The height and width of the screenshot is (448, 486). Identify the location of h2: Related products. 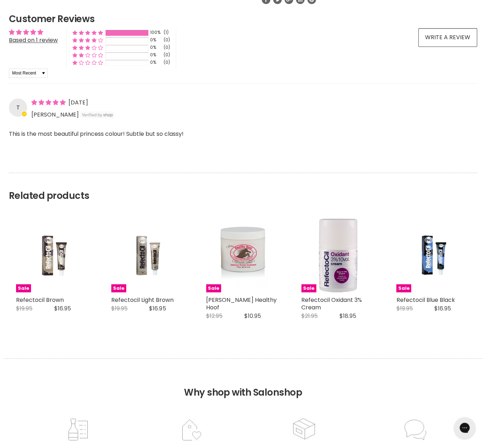
(243, 187).